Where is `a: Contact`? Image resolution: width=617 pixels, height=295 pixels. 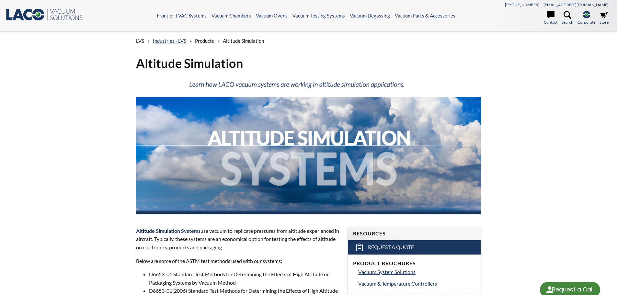 a: Contact is located at coordinates (550, 18).